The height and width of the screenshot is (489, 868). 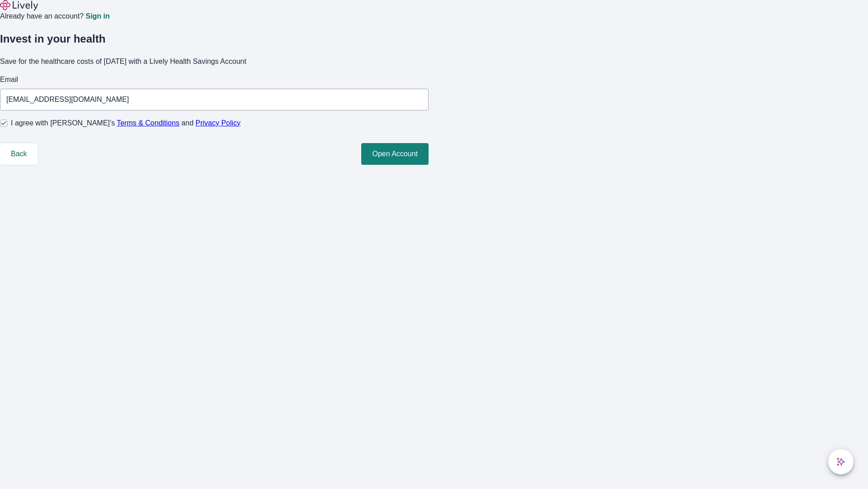 I want to click on button: Open Account, so click(x=394, y=154).